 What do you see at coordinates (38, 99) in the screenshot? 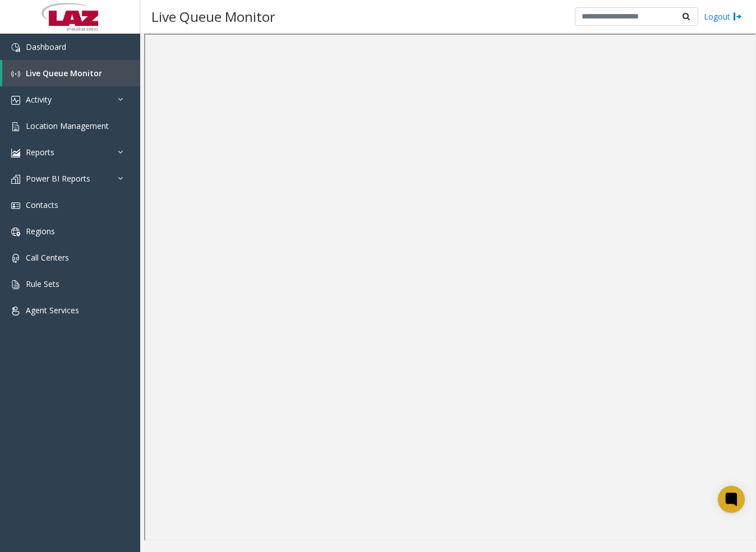
I see `span: Activity` at bounding box center [38, 99].